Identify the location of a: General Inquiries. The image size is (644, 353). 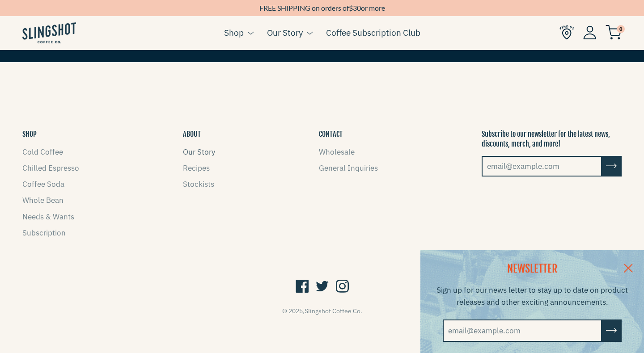
(348, 168).